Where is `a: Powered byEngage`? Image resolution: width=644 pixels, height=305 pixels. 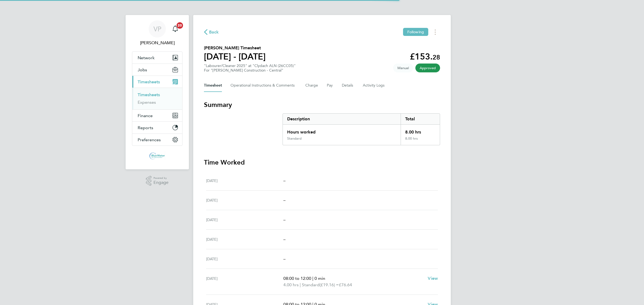 a: Powered byEngage is located at coordinates (157, 181).